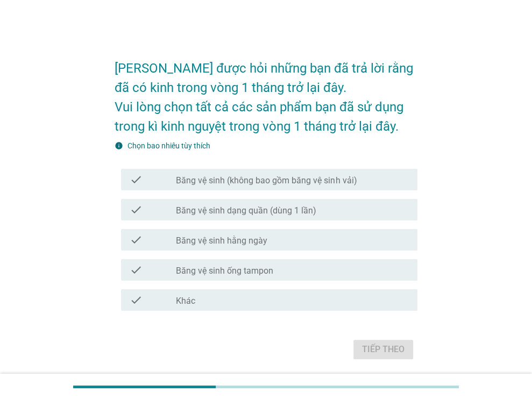 Image resolution: width=532 pixels, height=400 pixels. I want to click on label: Băng vệ sinh dạng quần (dùng 1 lần), so click(246, 211).